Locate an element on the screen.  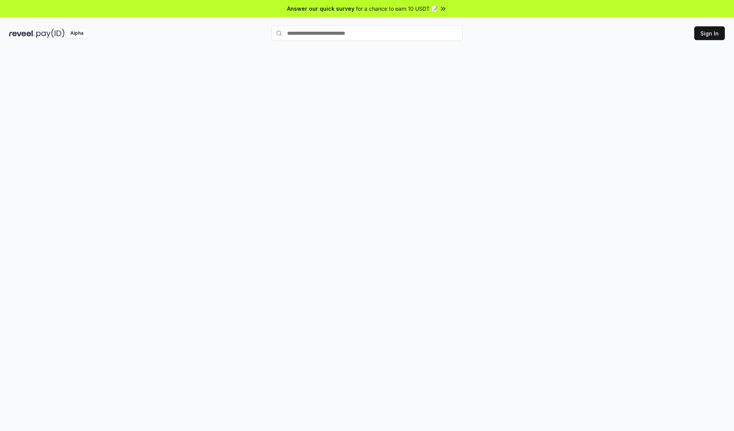
img: reveel_dark is located at coordinates (22, 33).